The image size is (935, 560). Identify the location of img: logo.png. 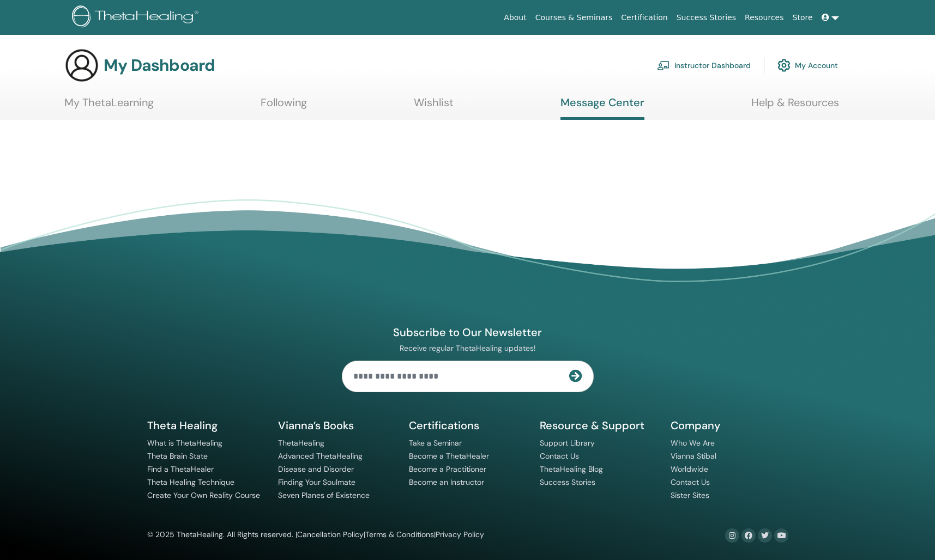
(137, 18).